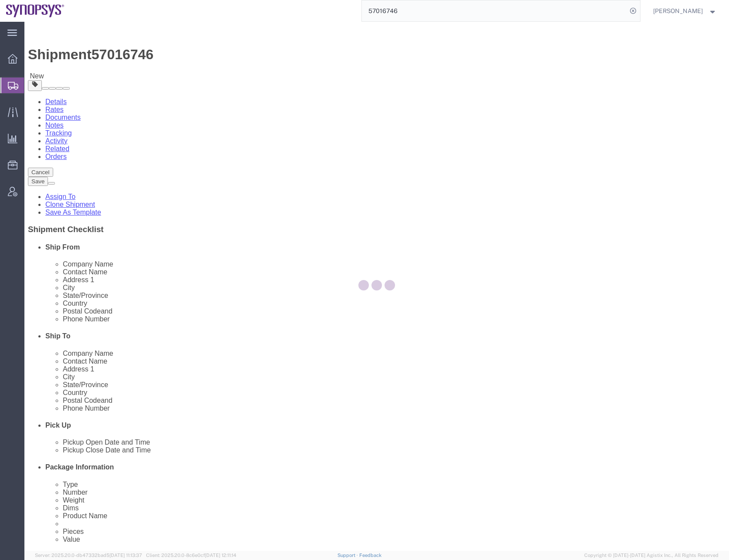  What do you see at coordinates (191, 556) in the screenshot?
I see `span: Client: 2025.20.0-8c6e0cf` at bounding box center [191, 556].